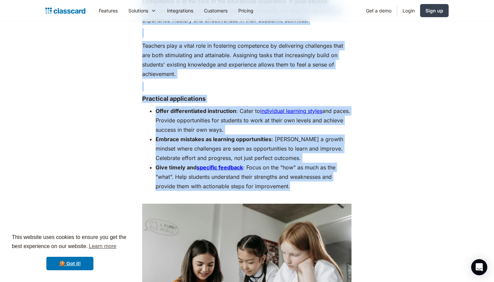 Image resolution: width=494 pixels, height=282 pixels. Describe the element at coordinates (220, 167) in the screenshot. I see `strong: specific feedback` at that location.